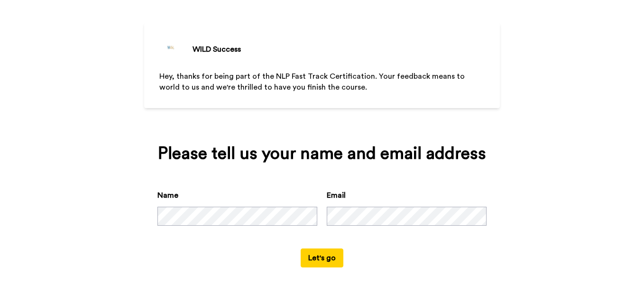  I want to click on span: Hey, thanks for being part of the NLP Fast Track Certification. Your feedback means to world to u..., so click(313, 81).